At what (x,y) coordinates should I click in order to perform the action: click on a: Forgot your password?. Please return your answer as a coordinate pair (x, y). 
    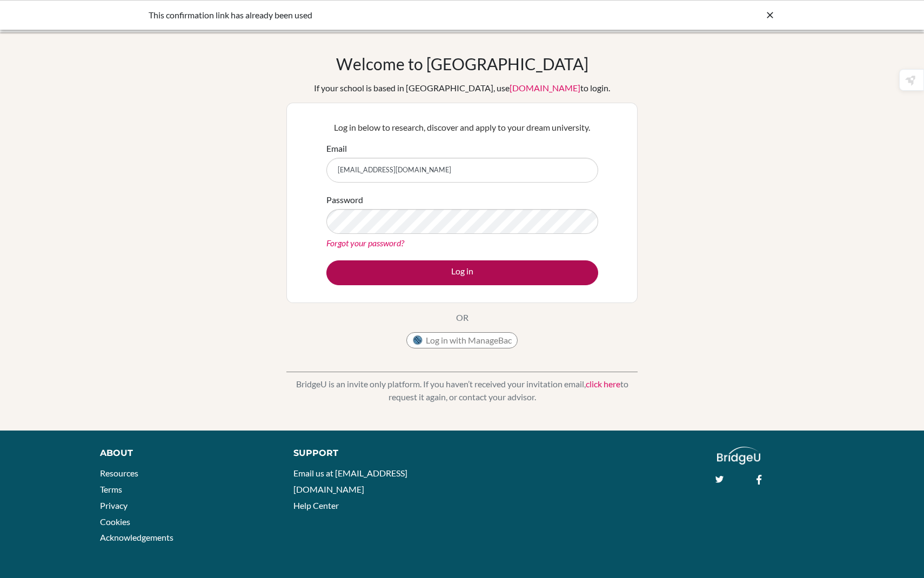
    Looking at the image, I should click on (365, 243).